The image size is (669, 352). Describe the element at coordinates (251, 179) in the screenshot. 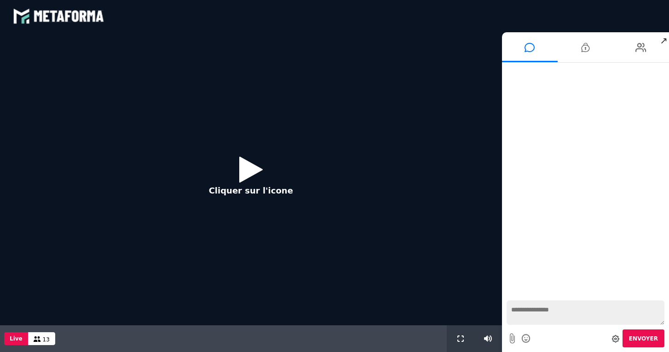

I see `button: Cliquer sur l'icone` at that location.